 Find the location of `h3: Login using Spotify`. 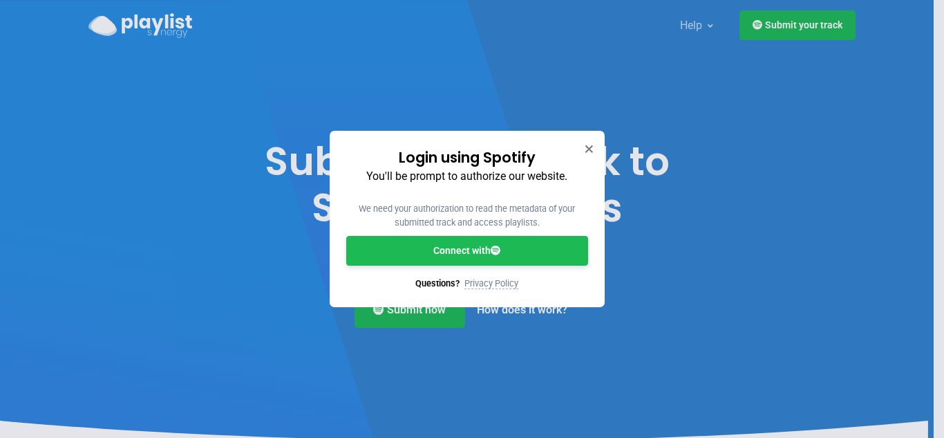

h3: Login using Spotify is located at coordinates (467, 157).